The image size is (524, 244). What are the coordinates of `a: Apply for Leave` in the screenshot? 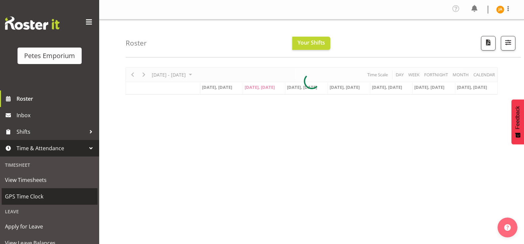 It's located at (50, 227).